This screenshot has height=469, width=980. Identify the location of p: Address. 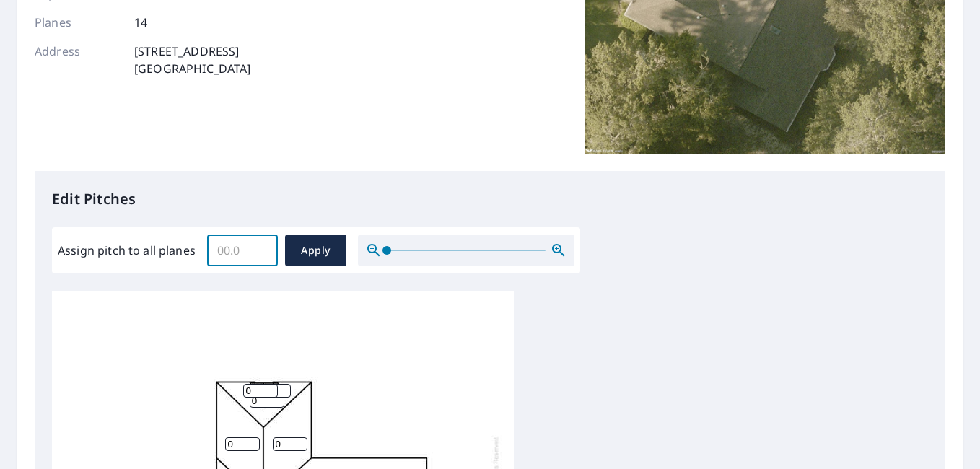
(78, 60).